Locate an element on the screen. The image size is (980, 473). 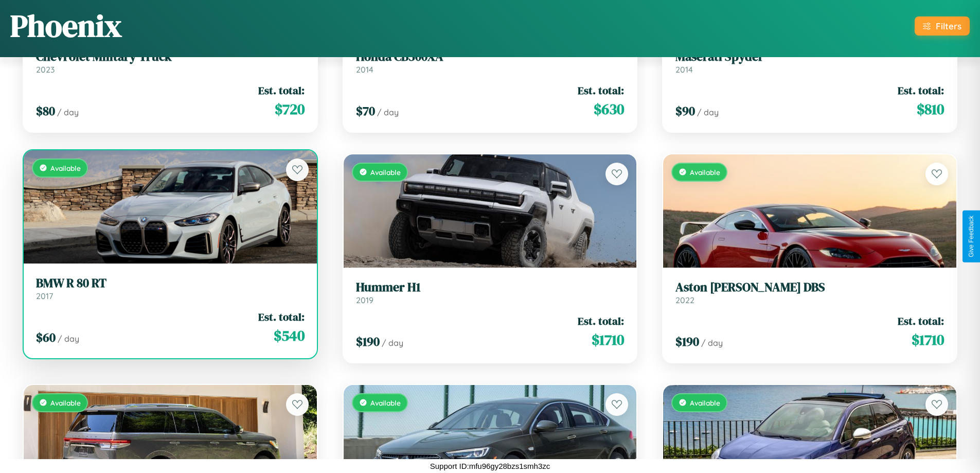
span: $ 720 is located at coordinates (290, 109).